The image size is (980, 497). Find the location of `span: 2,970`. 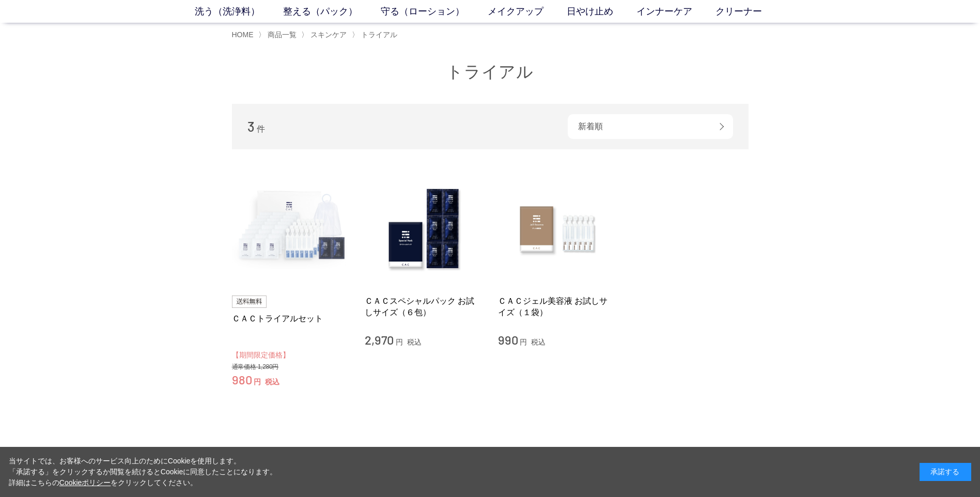

span: 2,970 is located at coordinates (379, 340).